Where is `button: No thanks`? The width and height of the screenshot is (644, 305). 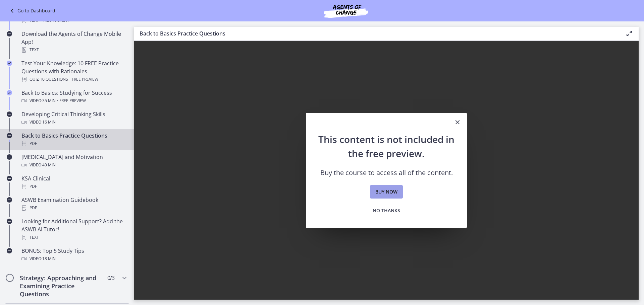 button: No thanks is located at coordinates (387, 211).